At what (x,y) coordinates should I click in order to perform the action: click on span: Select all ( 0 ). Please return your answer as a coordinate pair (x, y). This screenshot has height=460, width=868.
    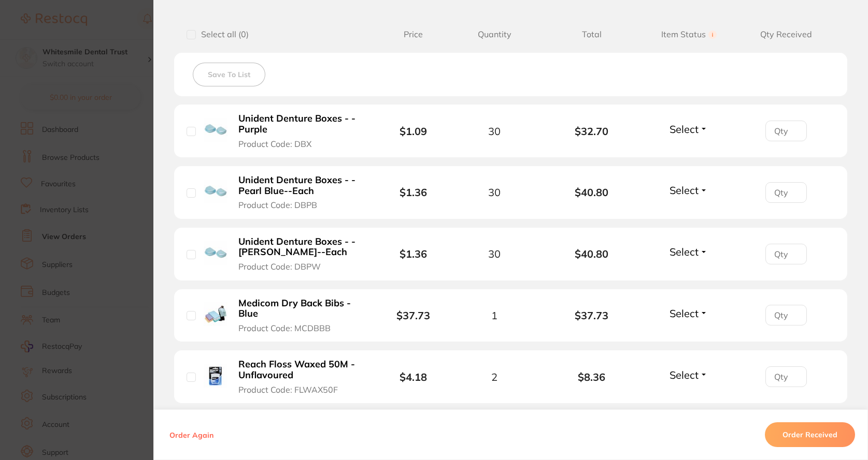
    Looking at the image, I should click on (222, 34).